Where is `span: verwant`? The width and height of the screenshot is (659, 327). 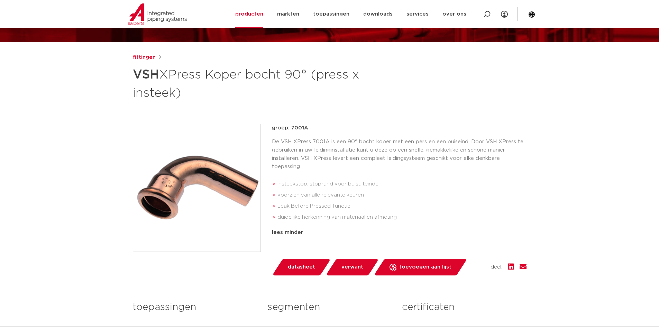
span: verwant is located at coordinates (352, 267).